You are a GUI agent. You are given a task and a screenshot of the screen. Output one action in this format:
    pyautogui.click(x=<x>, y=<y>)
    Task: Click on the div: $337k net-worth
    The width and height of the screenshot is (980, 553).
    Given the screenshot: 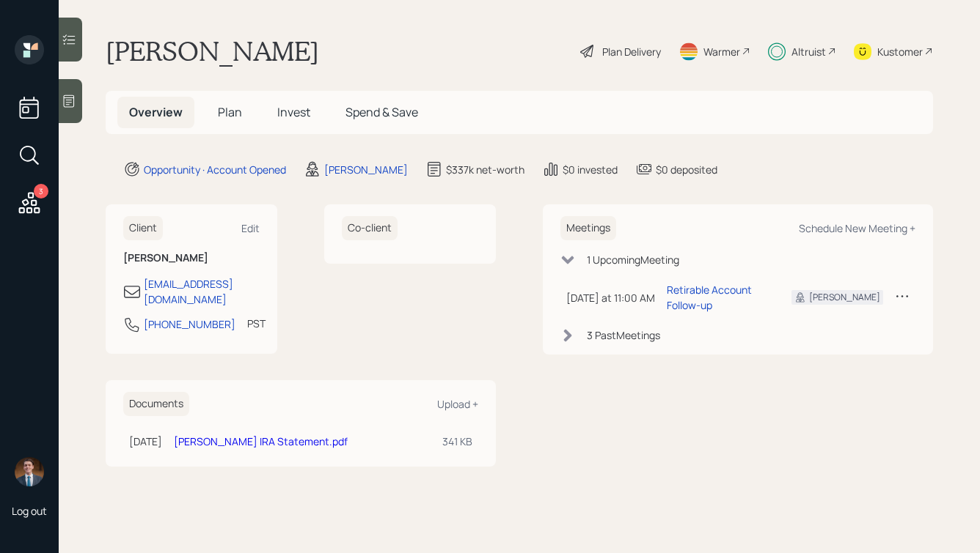 What is the action you would take?
    pyautogui.click(x=485, y=169)
    